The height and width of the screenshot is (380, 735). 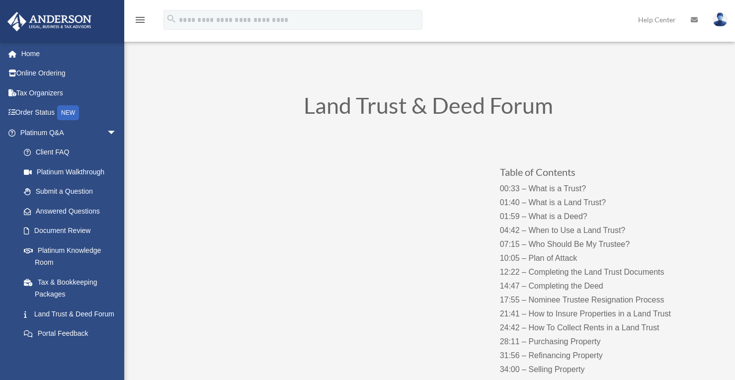 What do you see at coordinates (73, 256) in the screenshot?
I see `a: Platinum Knowledge Room` at bounding box center [73, 256].